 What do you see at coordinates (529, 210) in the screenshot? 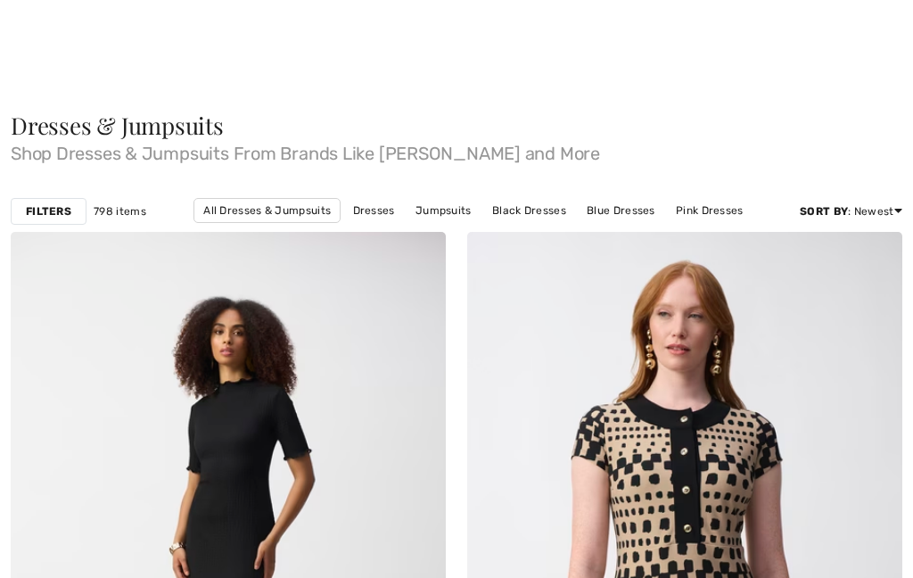
I see `a: Black Dresses` at bounding box center [529, 210].